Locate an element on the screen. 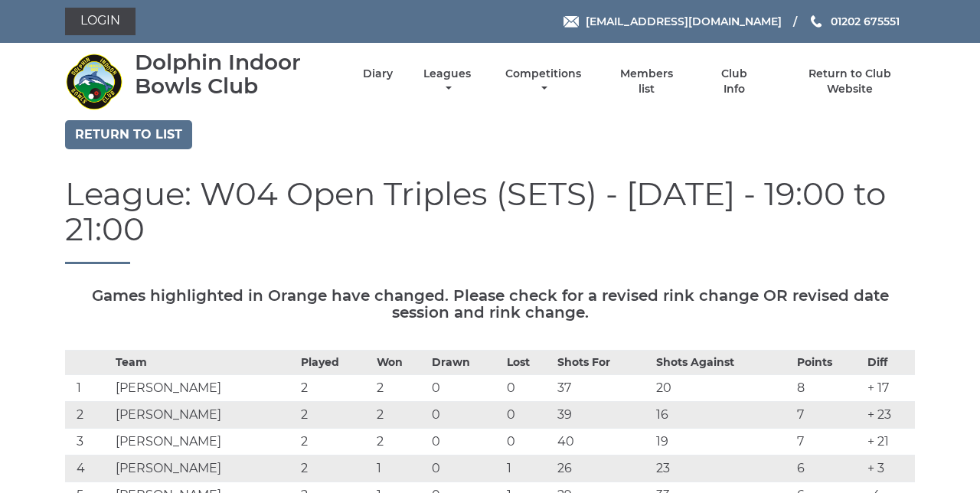 The width and height of the screenshot is (980, 493). td: 23 is located at coordinates (723, 469).